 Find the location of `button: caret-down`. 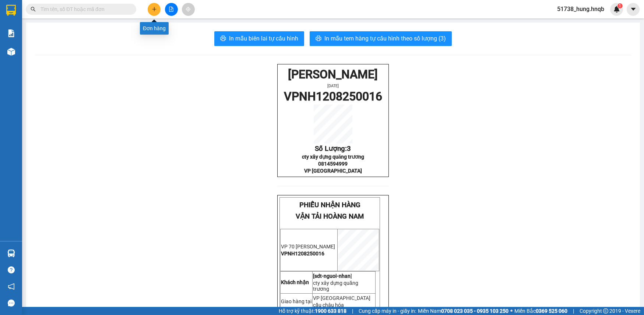

button: caret-down is located at coordinates (633, 9).